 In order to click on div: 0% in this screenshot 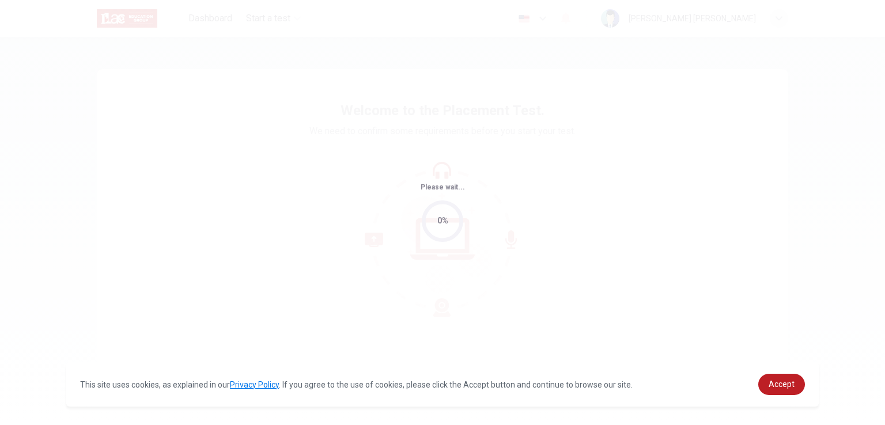, I will do `click(443, 221)`.